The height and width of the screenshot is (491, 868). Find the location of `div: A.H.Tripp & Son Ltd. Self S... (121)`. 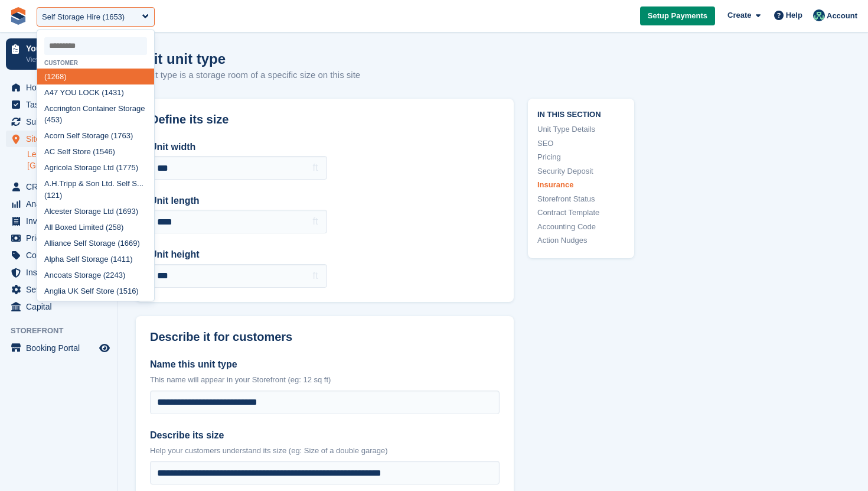

div: A.H.Tripp & Son Ltd. Self S... (121) is located at coordinates (96, 190).